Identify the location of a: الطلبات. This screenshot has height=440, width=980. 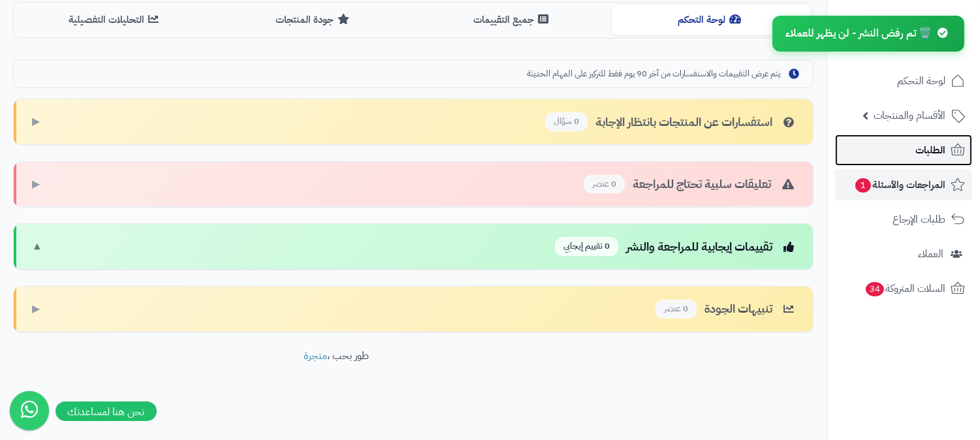
(903, 150).